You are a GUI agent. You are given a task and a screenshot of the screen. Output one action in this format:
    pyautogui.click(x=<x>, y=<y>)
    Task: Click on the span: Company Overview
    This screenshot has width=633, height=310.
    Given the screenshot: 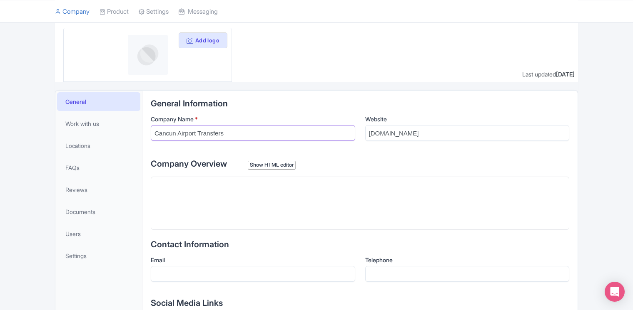 What is the action you would take?
    pyautogui.click(x=189, y=164)
    